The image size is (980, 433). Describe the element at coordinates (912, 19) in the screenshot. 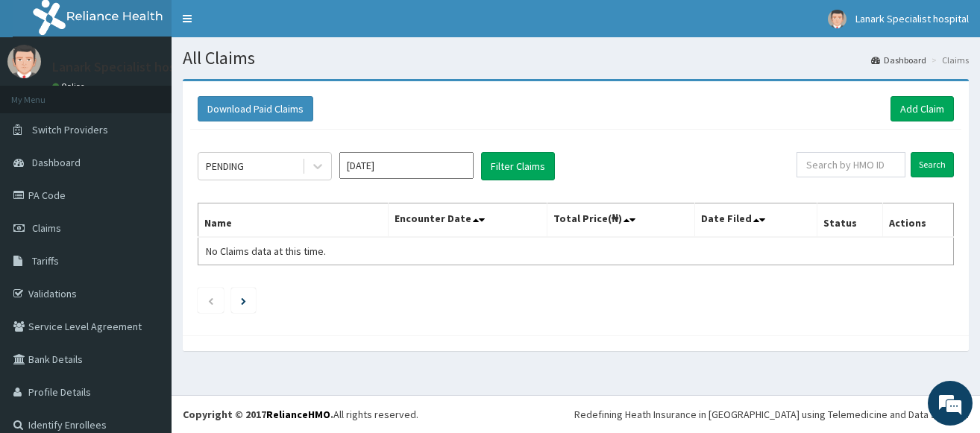

I see `span: Lanark Specialist hospital` at that location.